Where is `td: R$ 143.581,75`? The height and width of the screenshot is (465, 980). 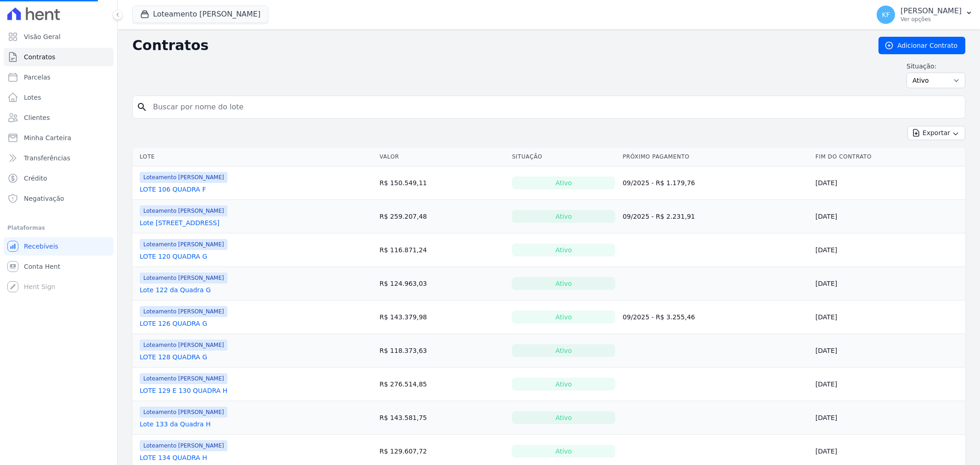 td: R$ 143.581,75 is located at coordinates (442, 418).